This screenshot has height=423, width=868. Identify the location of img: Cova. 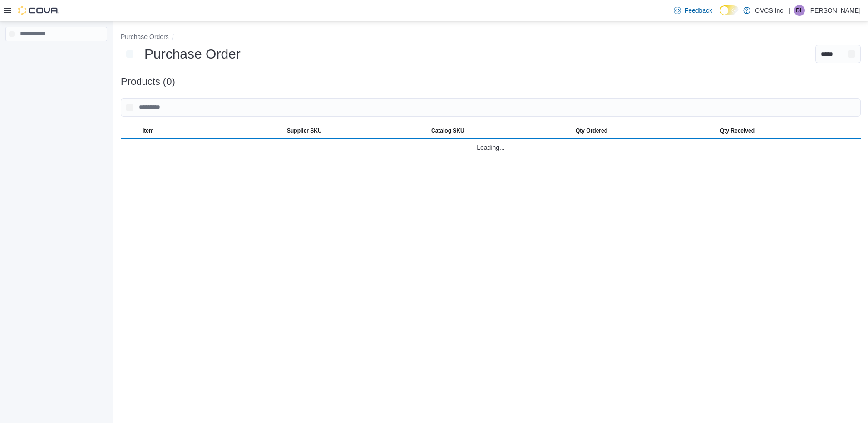
(39, 11).